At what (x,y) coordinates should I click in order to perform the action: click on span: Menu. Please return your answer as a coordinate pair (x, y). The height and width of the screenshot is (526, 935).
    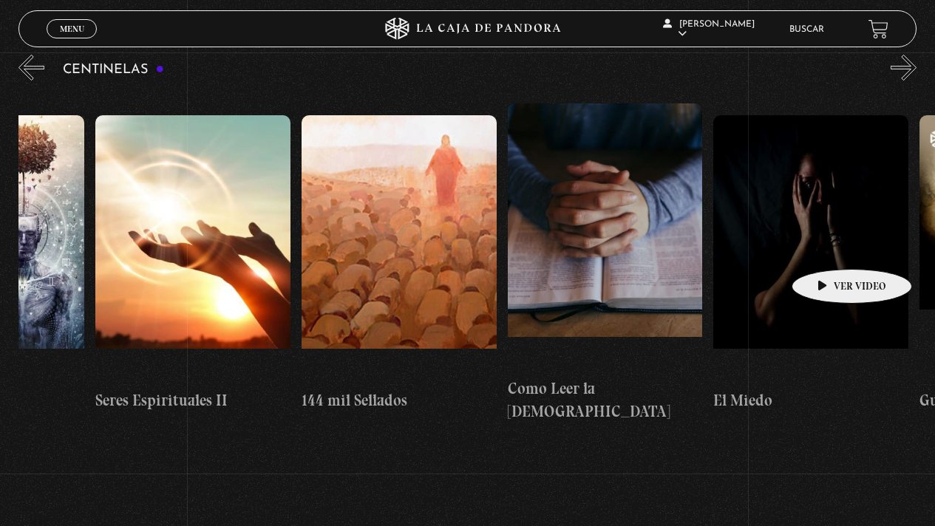
    Looking at the image, I should click on (72, 29).